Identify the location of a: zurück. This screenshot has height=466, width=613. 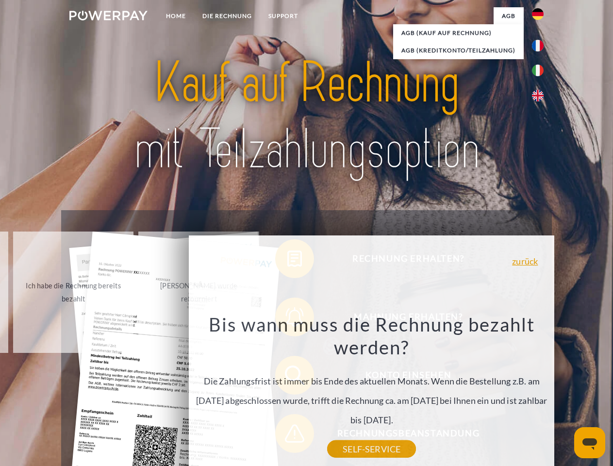
(525, 261).